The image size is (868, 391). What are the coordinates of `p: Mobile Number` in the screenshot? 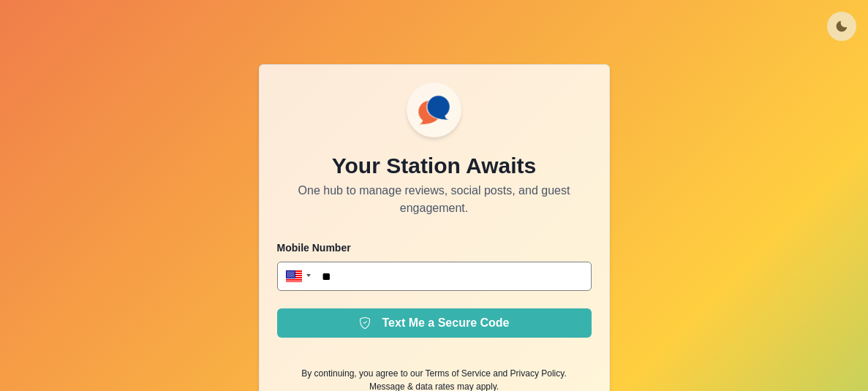 It's located at (434, 248).